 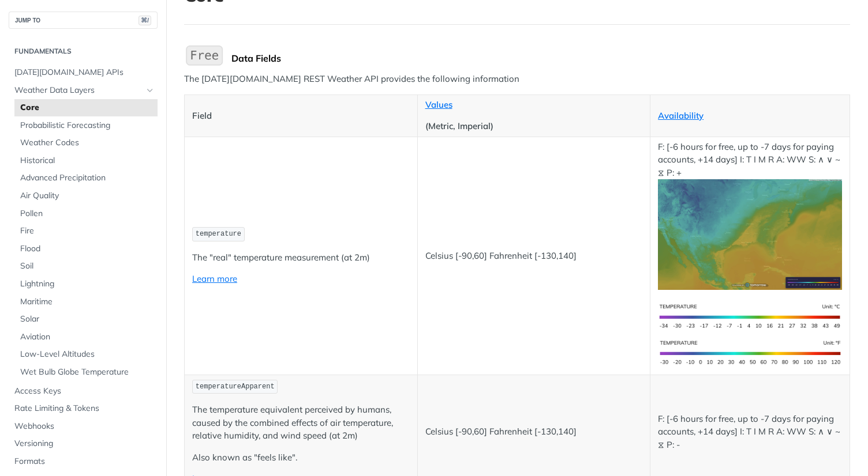 What do you see at coordinates (87, 319) in the screenshot?
I see `span: Solar` at bounding box center [87, 319].